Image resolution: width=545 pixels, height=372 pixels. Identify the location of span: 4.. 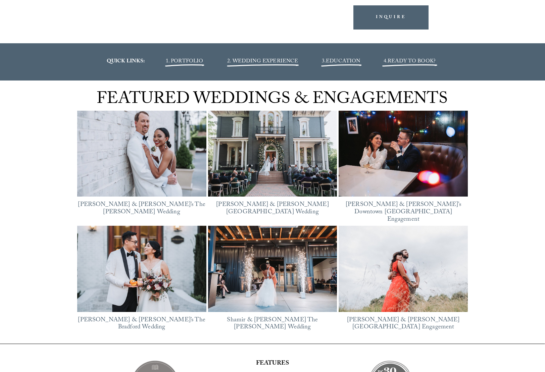
(386, 61).